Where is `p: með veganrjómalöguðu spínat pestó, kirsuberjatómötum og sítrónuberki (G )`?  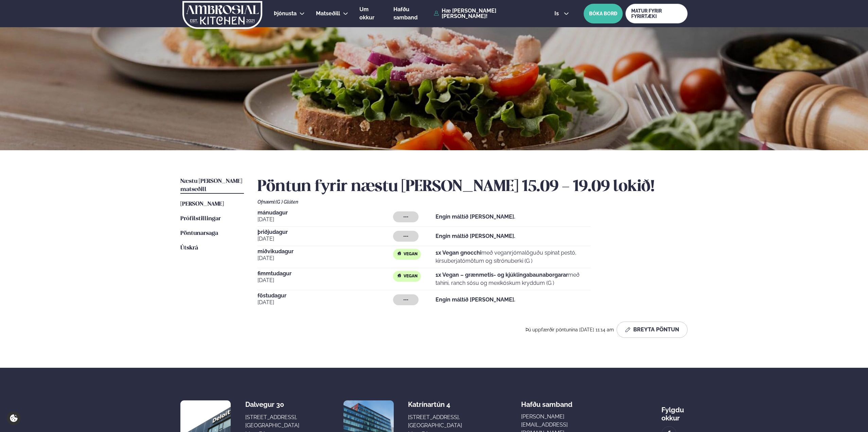
p: með veganrjómalöguðu spínat pestó, kirsuberjatómötum og sítrónuberki (G ) is located at coordinates (513, 257).